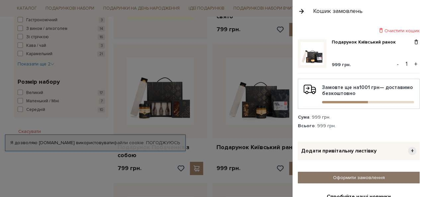 This screenshot has height=197, width=425. I want to click on span: 999 грн., so click(341, 64).